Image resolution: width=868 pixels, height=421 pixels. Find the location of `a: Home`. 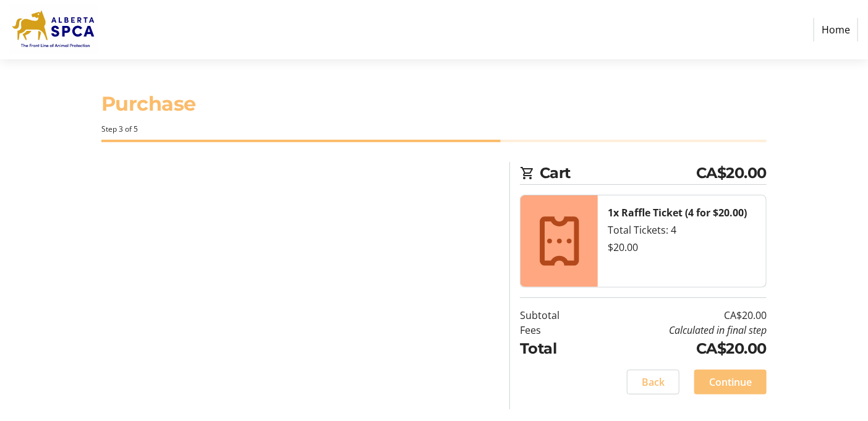

a: Home is located at coordinates (836, 30).